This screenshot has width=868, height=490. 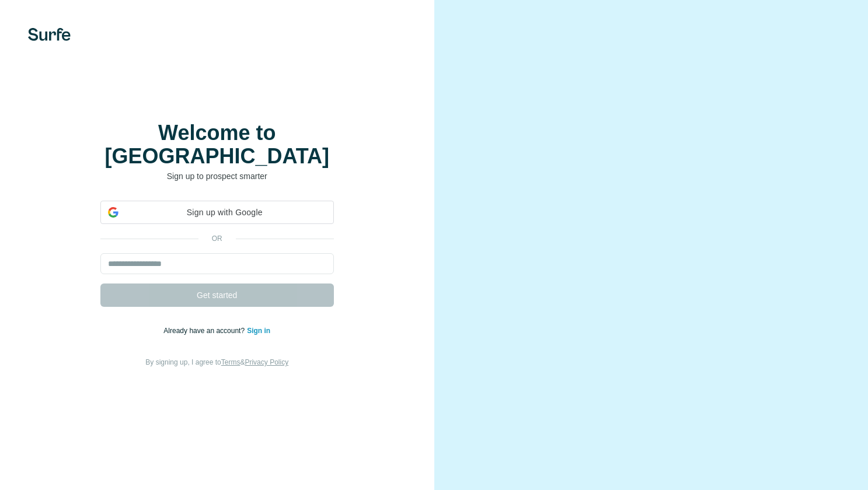 I want to click on span: Already have an account?, so click(x=205, y=331).